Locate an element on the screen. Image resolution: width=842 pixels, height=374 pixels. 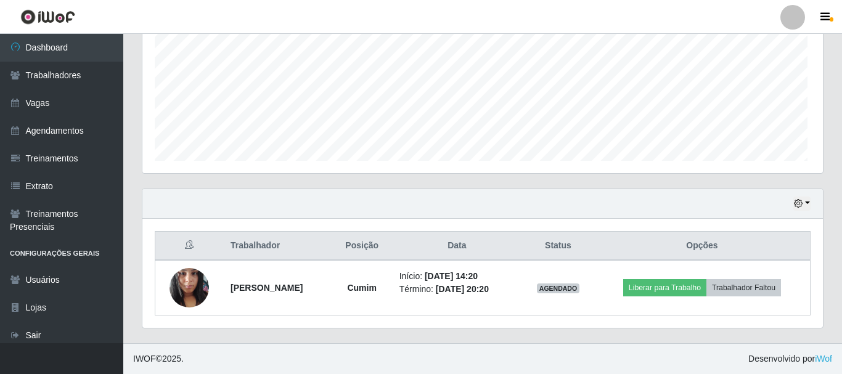
img: 1699963072939.jpeg is located at coordinates (189, 287).